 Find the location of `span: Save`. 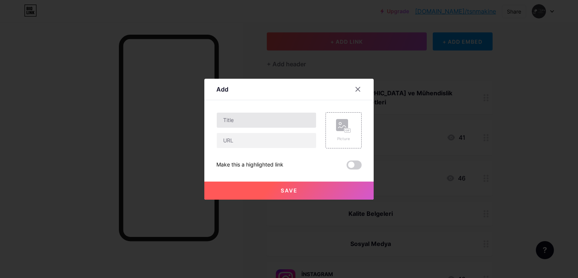

span: Save is located at coordinates (289, 190).